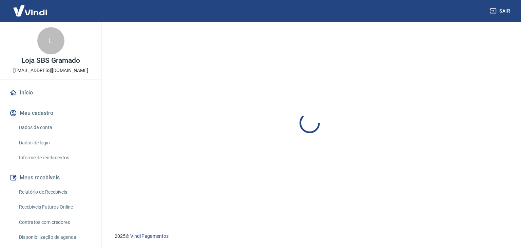 Image resolution: width=521 pixels, height=248 pixels. I want to click on a: Contratos com credores, so click(55, 222).